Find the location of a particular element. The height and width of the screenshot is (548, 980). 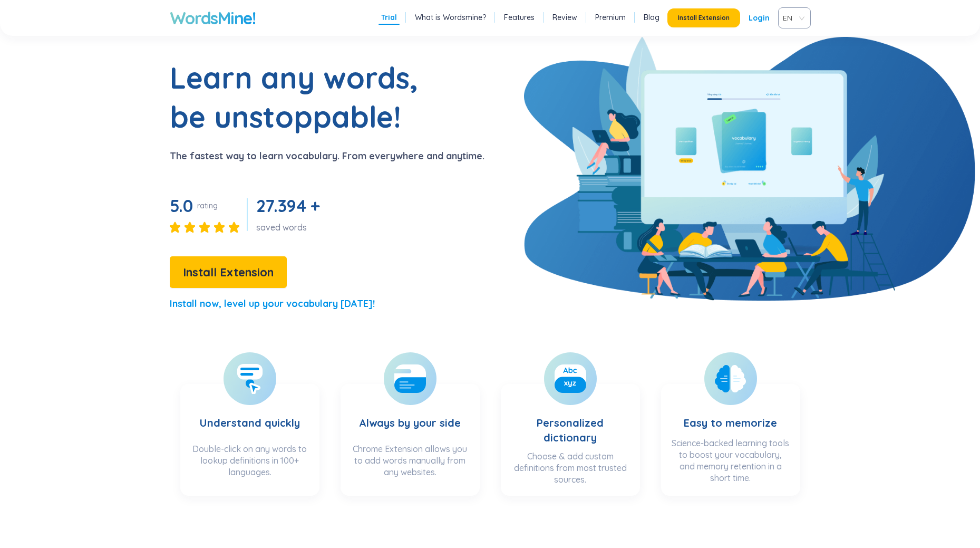

div: Double-click on any words to lookup definitions in 100+ languages. is located at coordinates (250, 464).